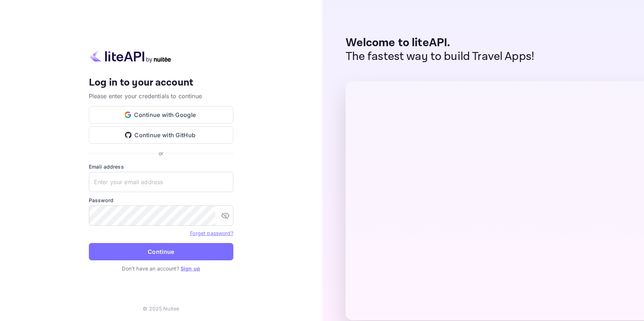 Image resolution: width=644 pixels, height=321 pixels. What do you see at coordinates (161, 251) in the screenshot?
I see `button: Continue` at bounding box center [161, 251].